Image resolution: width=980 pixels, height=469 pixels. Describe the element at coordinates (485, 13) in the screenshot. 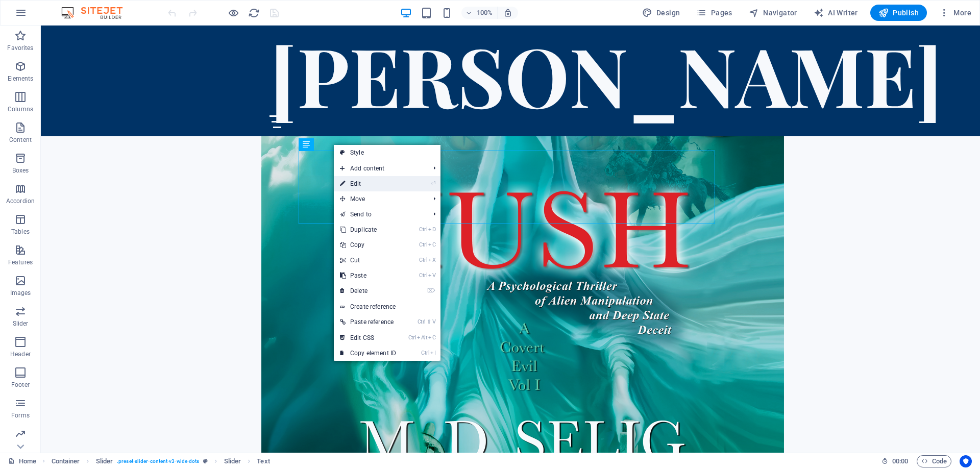

I see `h6: 100%` at that location.